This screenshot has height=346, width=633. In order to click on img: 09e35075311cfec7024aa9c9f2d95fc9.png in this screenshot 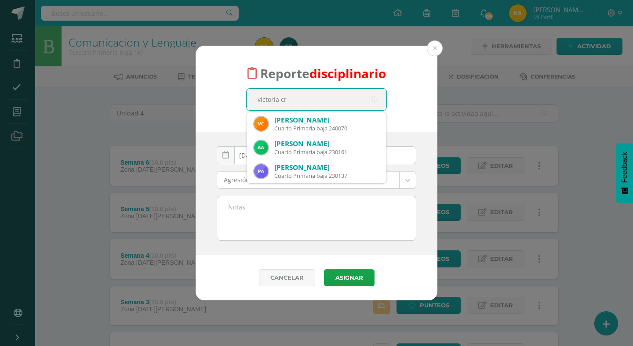, I will do `click(261, 124)`.